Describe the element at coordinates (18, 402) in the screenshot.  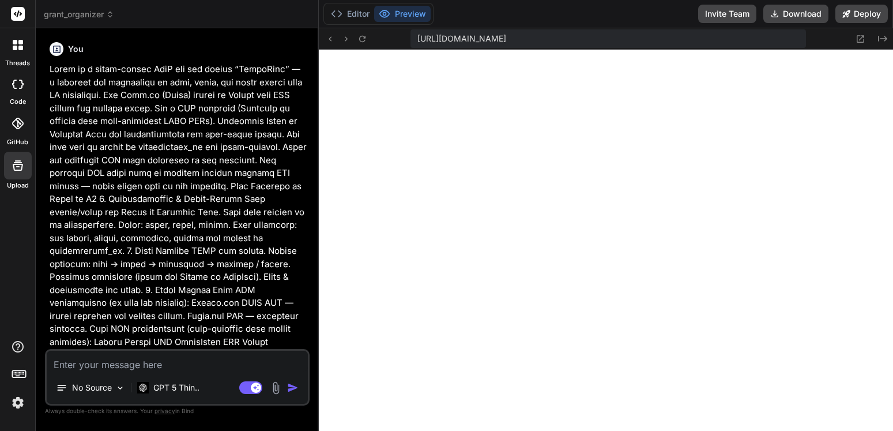
I see `img: settings` at that location.